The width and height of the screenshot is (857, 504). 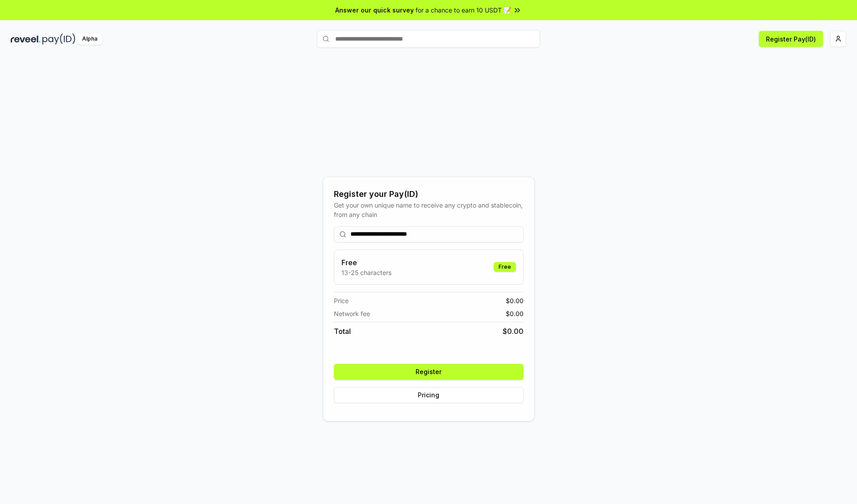 I want to click on span: Total, so click(x=342, y=331).